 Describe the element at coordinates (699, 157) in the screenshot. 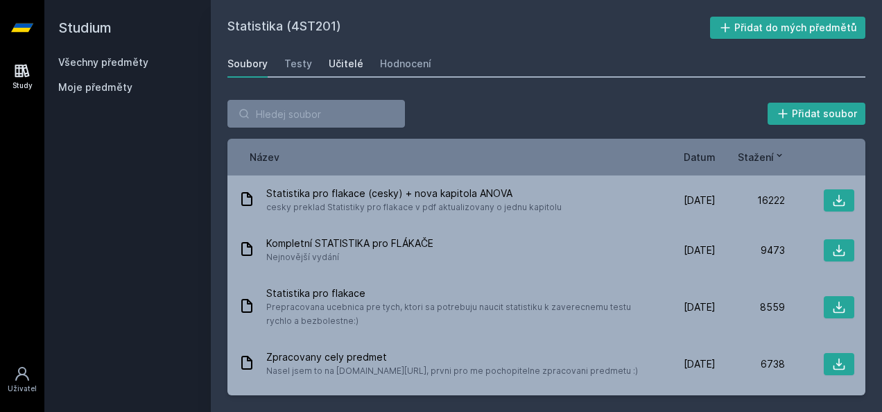

I see `button: Datum` at that location.